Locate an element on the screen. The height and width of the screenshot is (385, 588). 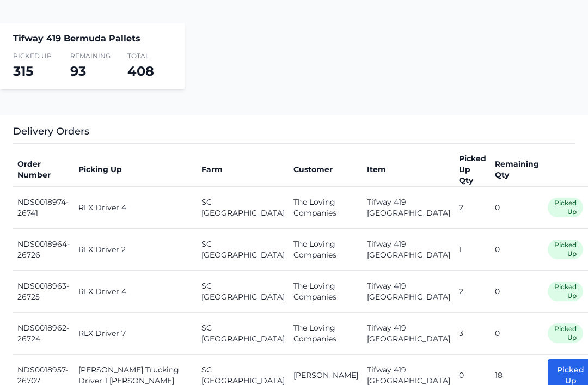
th: Picking Up is located at coordinates (136, 169).